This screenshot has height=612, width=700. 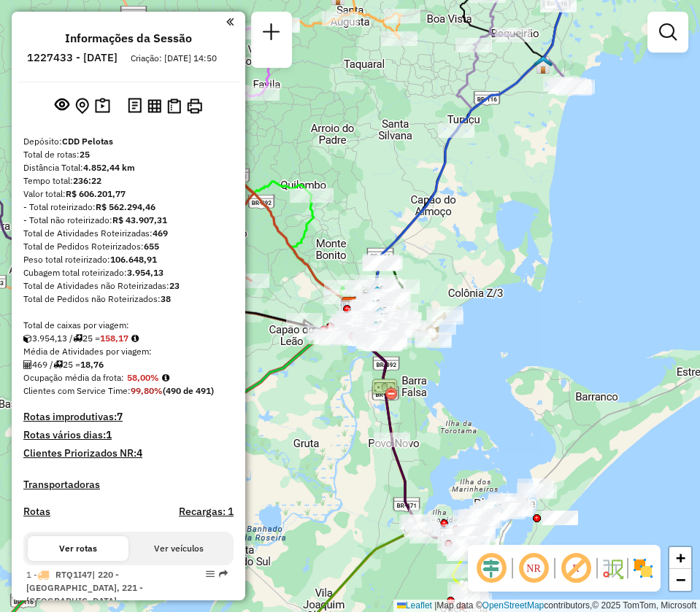 I want to click on button: Imprimir Rotas, so click(x=194, y=106).